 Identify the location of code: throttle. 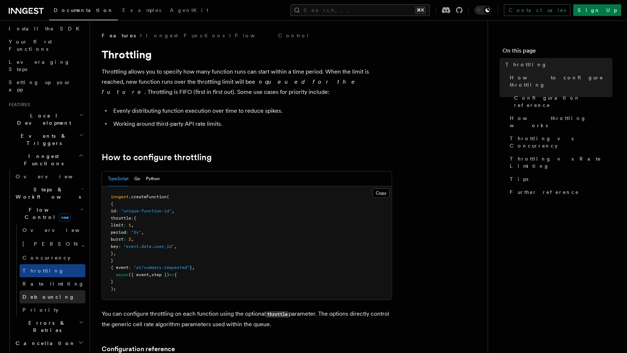
(277, 315).